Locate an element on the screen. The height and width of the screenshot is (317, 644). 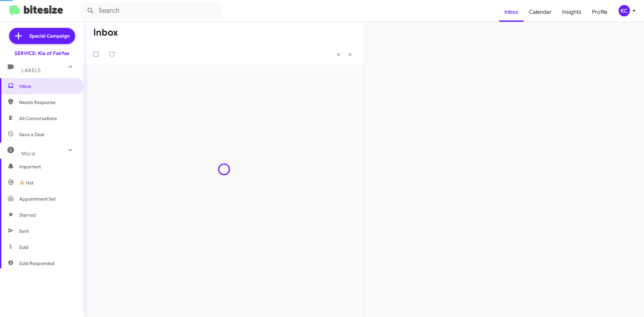
button: KC is located at coordinates (625, 11).